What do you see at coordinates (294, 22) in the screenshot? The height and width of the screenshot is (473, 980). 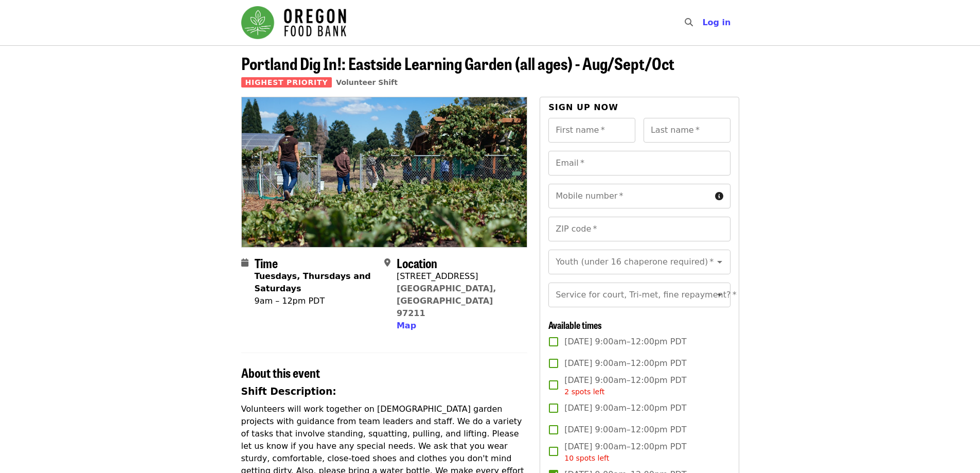 I see `img: Oregon Food Bank - Home` at bounding box center [294, 22].